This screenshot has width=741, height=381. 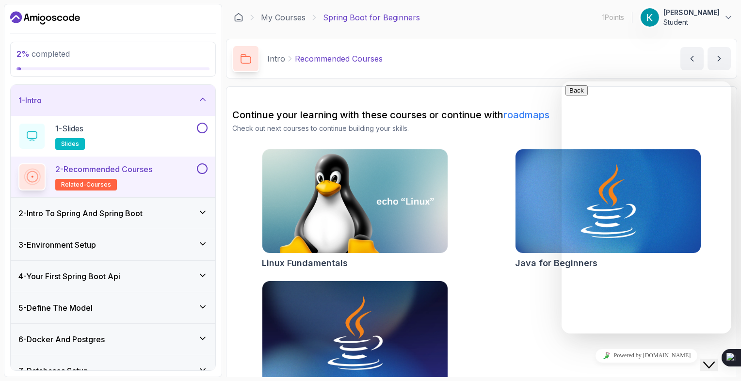 I want to click on span: slides, so click(x=70, y=144).